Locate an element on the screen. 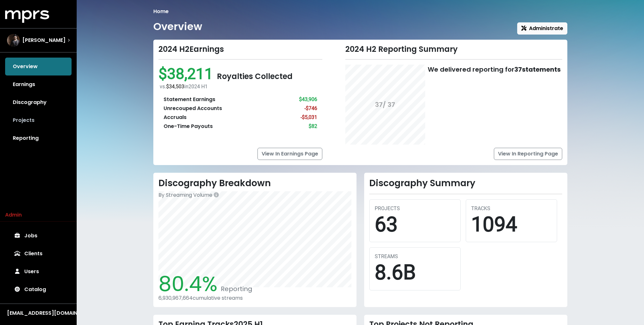 This screenshot has height=325, width=644. div: 8.6B is located at coordinates (415, 273).